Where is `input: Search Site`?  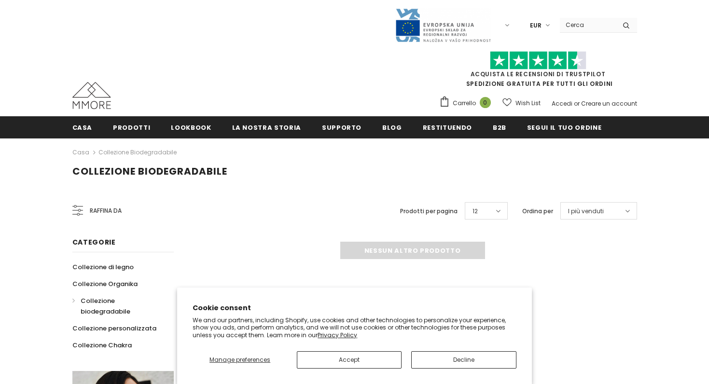 input: Search Site is located at coordinates (588, 25).